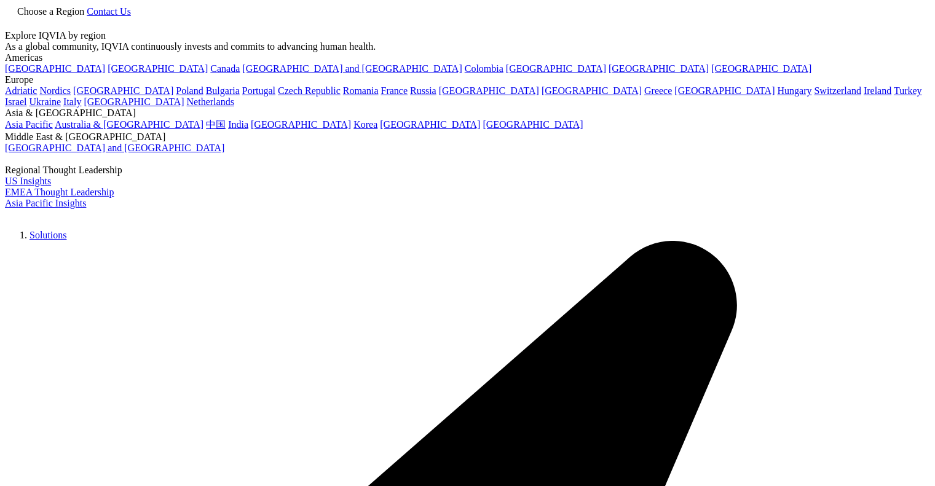  Describe the element at coordinates (484, 68) in the screenshot. I see `a: Colombia` at that location.